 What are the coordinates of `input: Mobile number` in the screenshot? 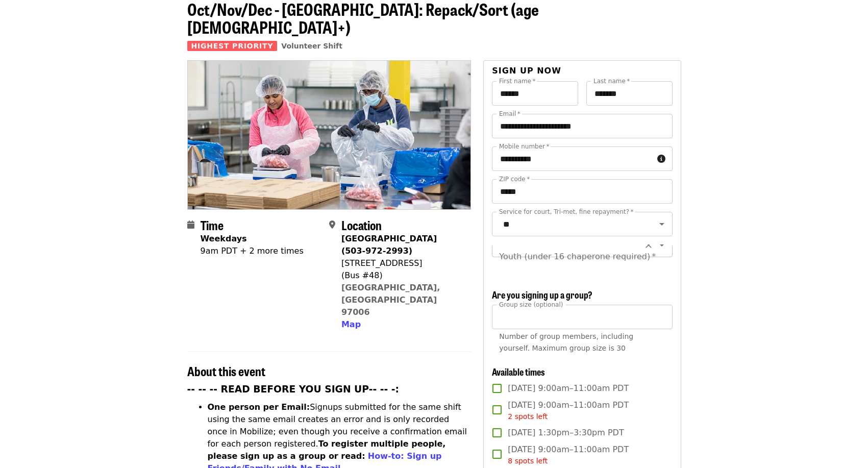 It's located at (572, 159).